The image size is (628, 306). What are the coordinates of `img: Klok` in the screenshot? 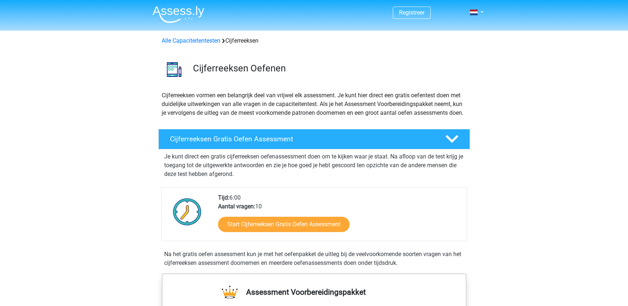 It's located at (187, 212).